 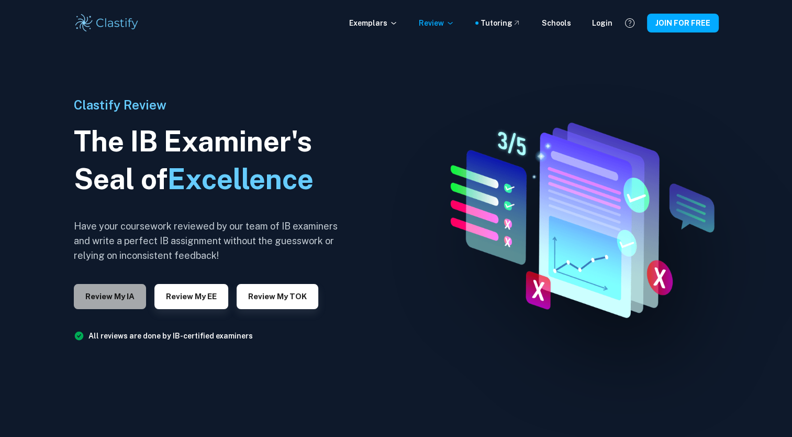 What do you see at coordinates (171, 336) in the screenshot?
I see `a: All reviews are done by IB-certified examiners` at bounding box center [171, 336].